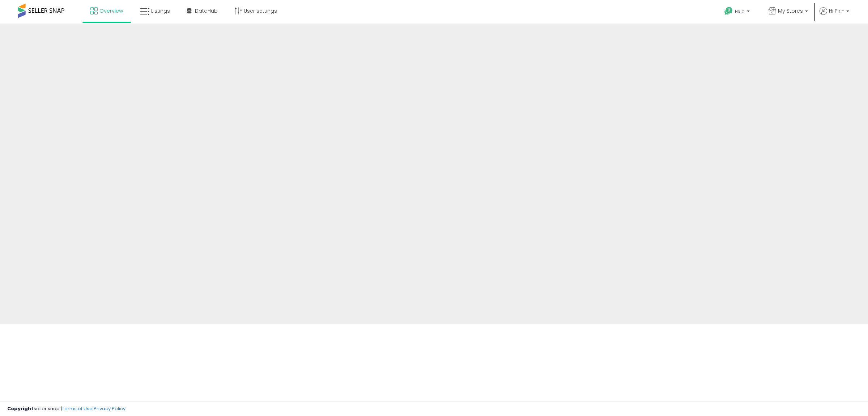 The height and width of the screenshot is (416, 868). I want to click on a: Hi Piri-, so click(835, 15).